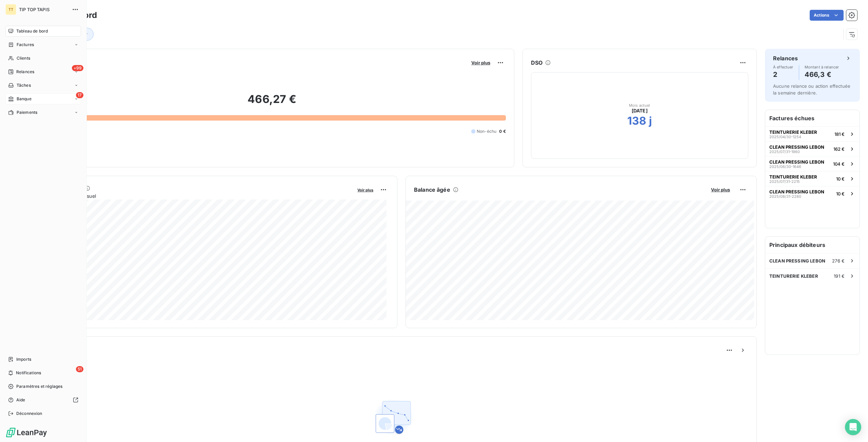 The height and width of the screenshot is (442, 868). What do you see at coordinates (25, 72) in the screenshot?
I see `span: Relances` at bounding box center [25, 72].